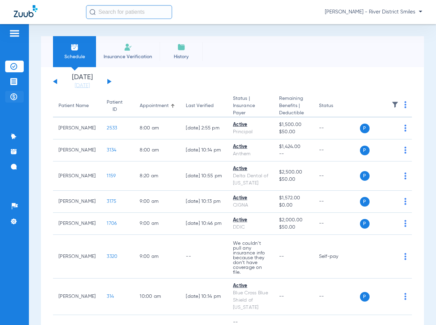  Describe the element at coordinates (294, 205) in the screenshot. I see `span: $0.00` at that location.